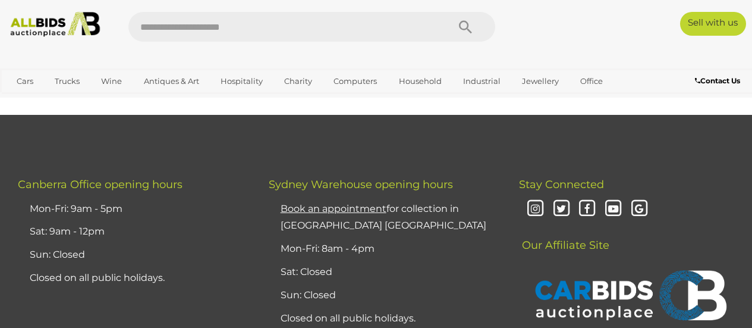 The height and width of the screenshot is (328, 752). Describe the element at coordinates (420, 81) in the screenshot. I see `a: Household` at that location.